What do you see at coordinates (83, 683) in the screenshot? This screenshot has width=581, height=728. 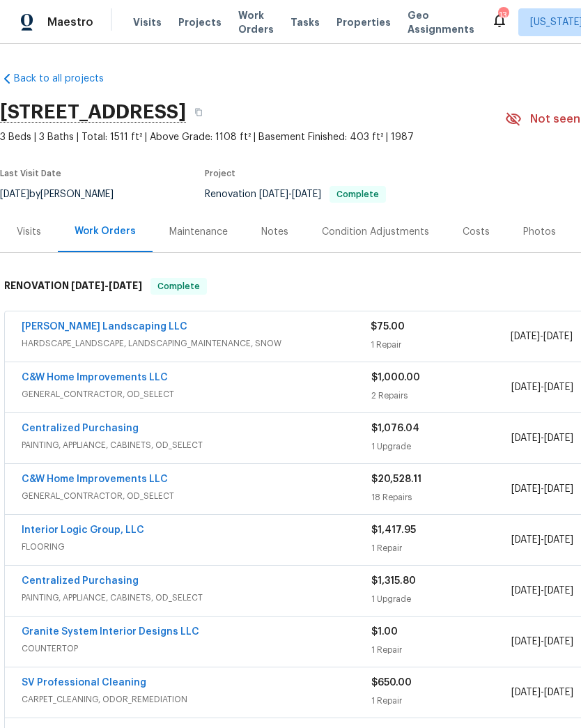 I see `a: SV Professional Cleaning` at bounding box center [83, 683].